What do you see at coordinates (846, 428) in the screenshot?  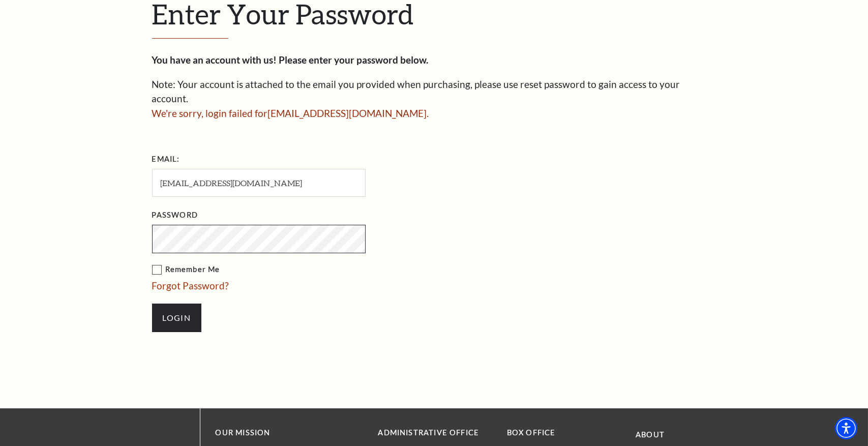 I see `div: Accessibility Menu` at bounding box center [846, 428].